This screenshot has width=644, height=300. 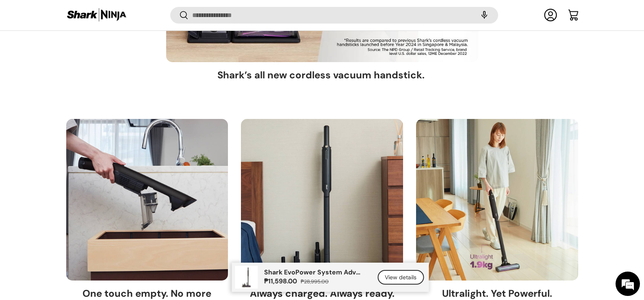 I want to click on span: We're online!, so click(x=80, y=136).